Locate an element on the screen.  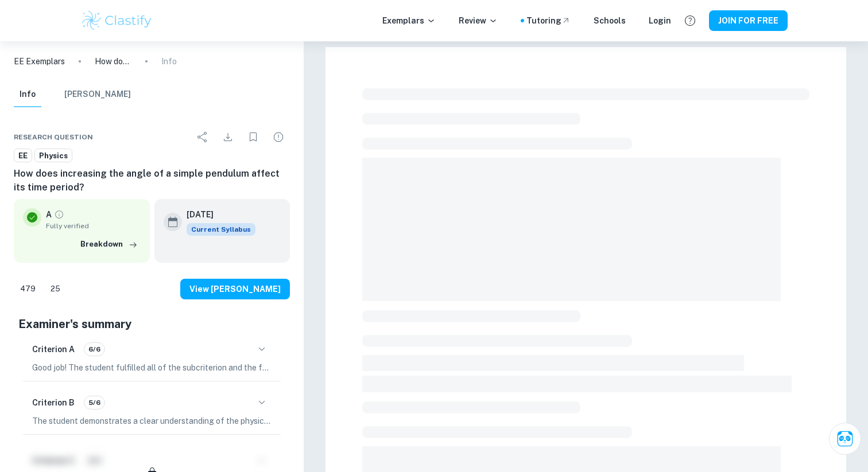
span: EE is located at coordinates (23, 156).